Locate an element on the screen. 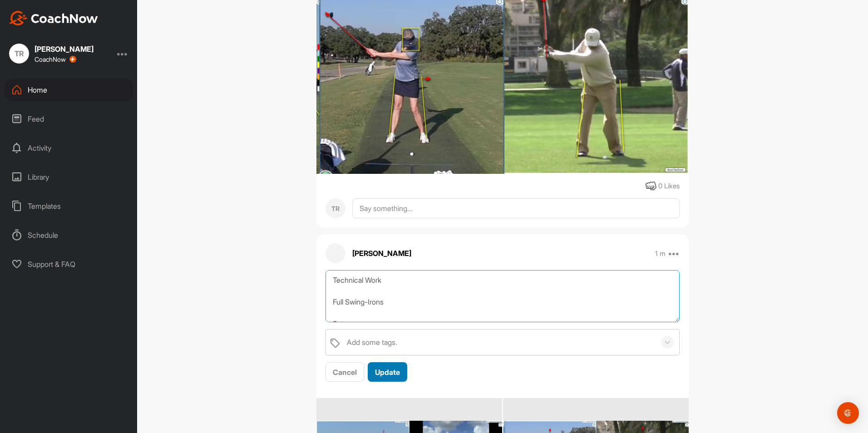 The height and width of the screenshot is (433, 868). div: 0 Likes is located at coordinates (669, 186).